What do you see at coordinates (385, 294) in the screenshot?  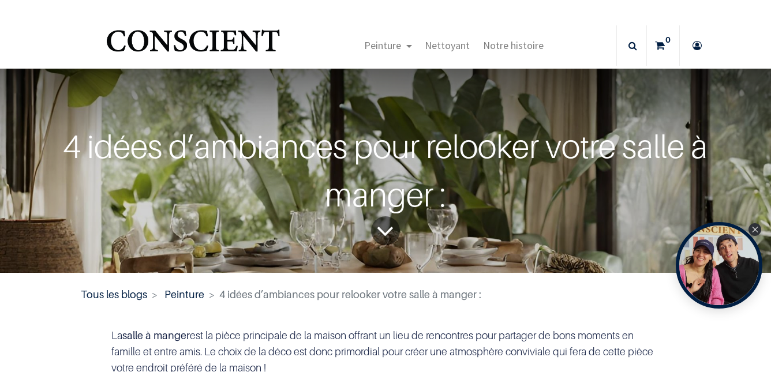 I see `nav: fil d'Ariane` at bounding box center [385, 294].